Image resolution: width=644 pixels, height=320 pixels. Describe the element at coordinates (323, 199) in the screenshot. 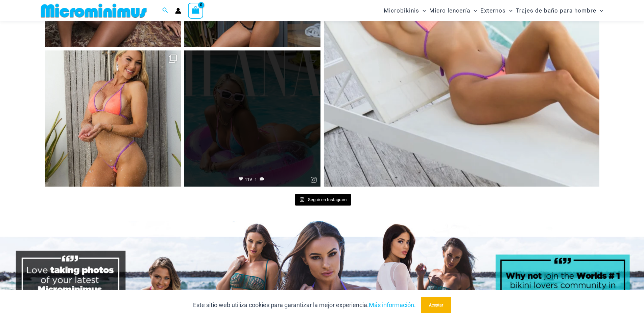

I see `a: Instagram Seguir en Instagram` at that location.